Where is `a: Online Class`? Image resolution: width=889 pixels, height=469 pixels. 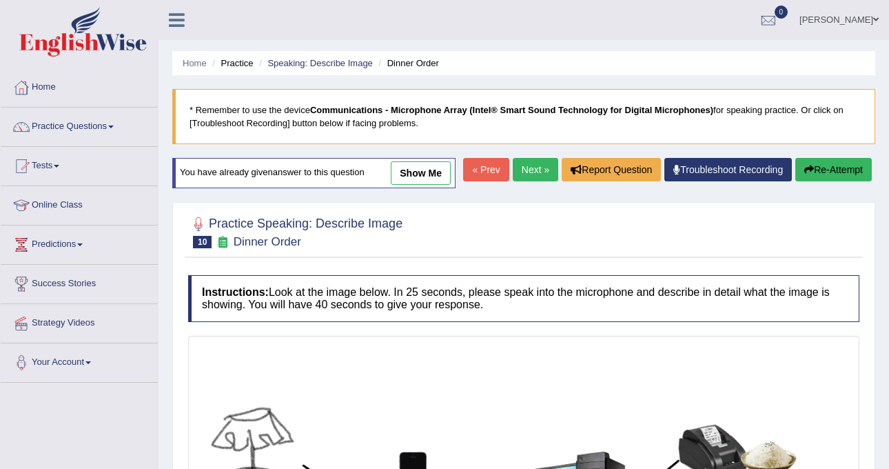 a: Online Class is located at coordinates (79, 203).